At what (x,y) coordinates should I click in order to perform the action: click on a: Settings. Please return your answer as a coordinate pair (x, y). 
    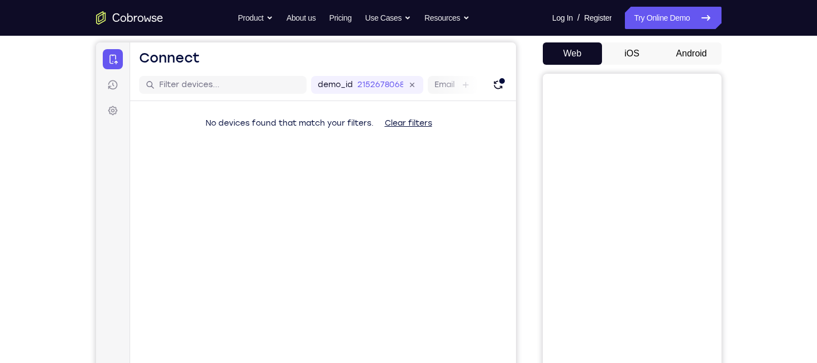
    Looking at the image, I should click on (17, 68).